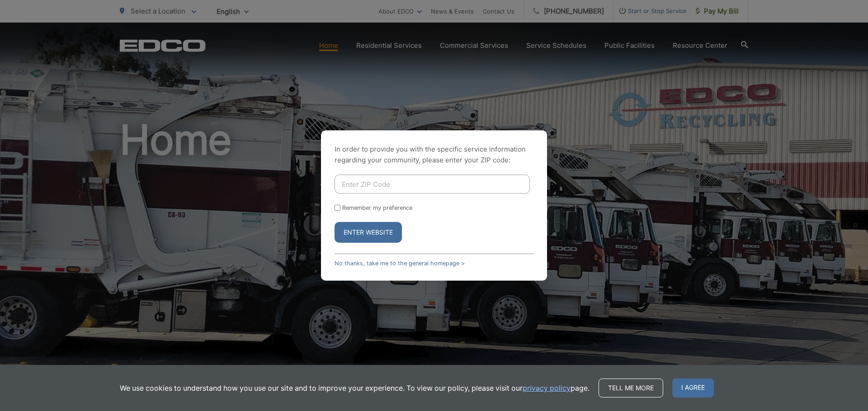  What do you see at coordinates (432, 184) in the screenshot?
I see `input: Enter ZIP Code` at bounding box center [432, 184].